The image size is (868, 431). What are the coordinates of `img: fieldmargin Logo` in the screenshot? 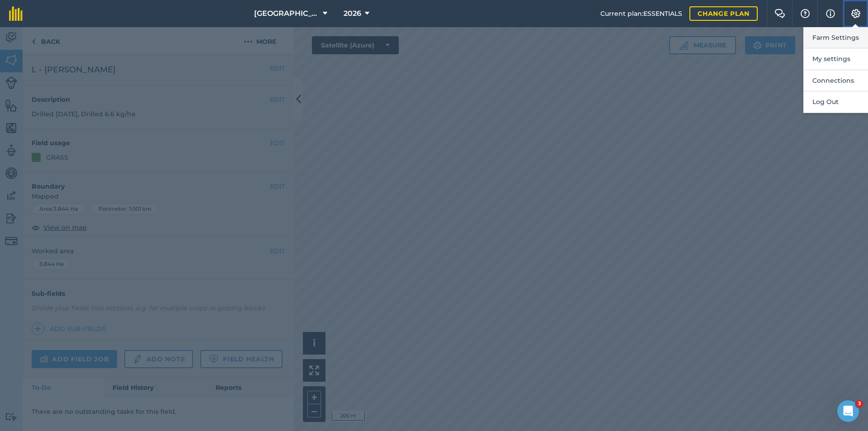 It's located at (16, 13).